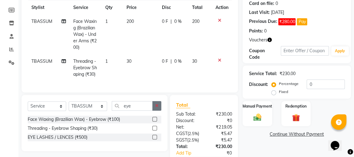 The image size is (354, 157). What do you see at coordinates (85, 68) in the screenshot?
I see `span: Threading - Eyebrow Shaping (₹30)` at bounding box center [85, 68].